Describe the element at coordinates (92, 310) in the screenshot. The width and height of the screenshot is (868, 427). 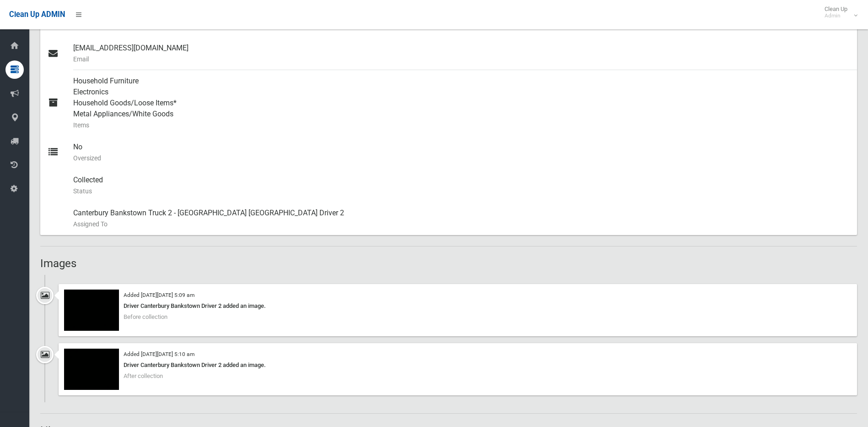
I see `img: 2025-01-0205.09.419024879427088121291.jpg` at that location.